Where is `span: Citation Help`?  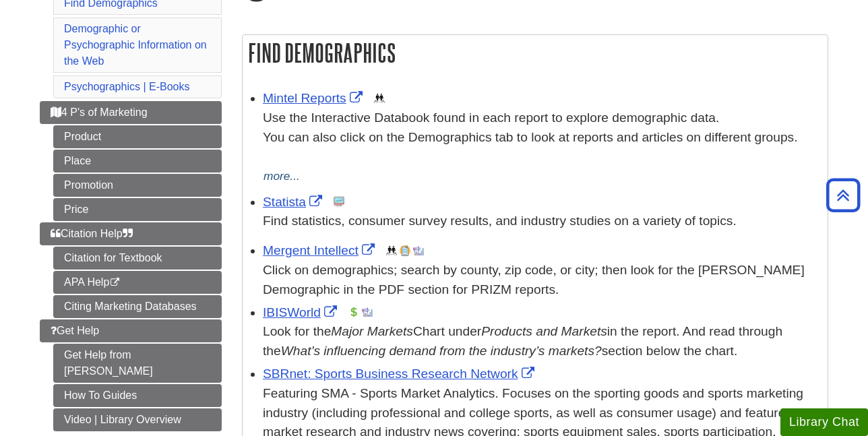
span: Citation Help is located at coordinates (92, 233).